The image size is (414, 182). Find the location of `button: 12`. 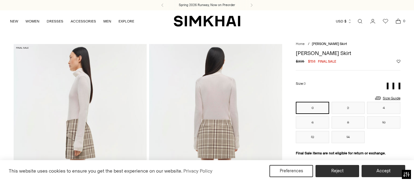

button: 12 is located at coordinates (313, 137).